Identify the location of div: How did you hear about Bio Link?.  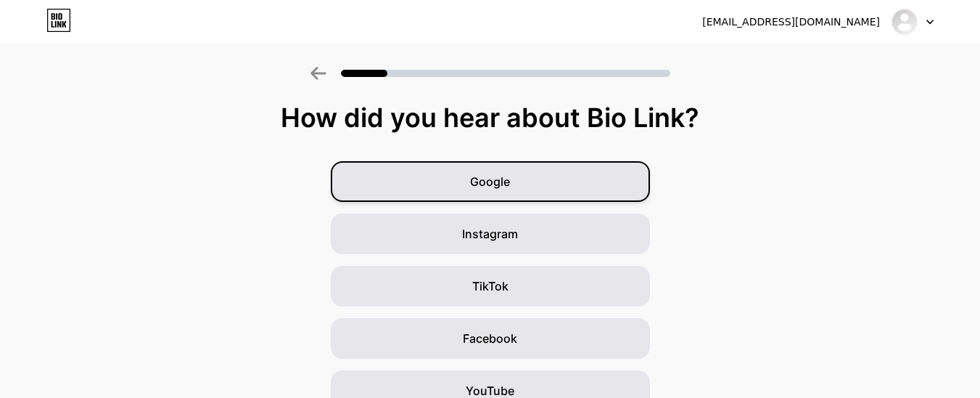
(490, 118).